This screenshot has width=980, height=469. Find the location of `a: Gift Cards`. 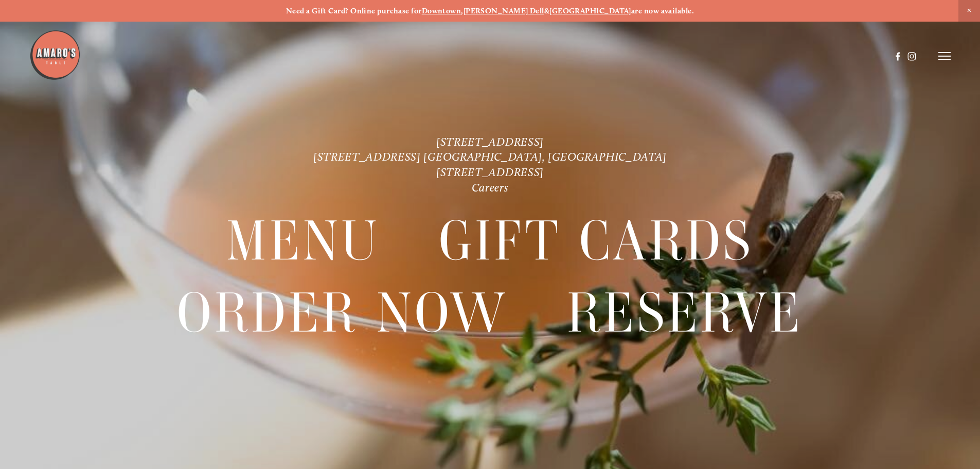

a: Gift Cards is located at coordinates (596, 241).